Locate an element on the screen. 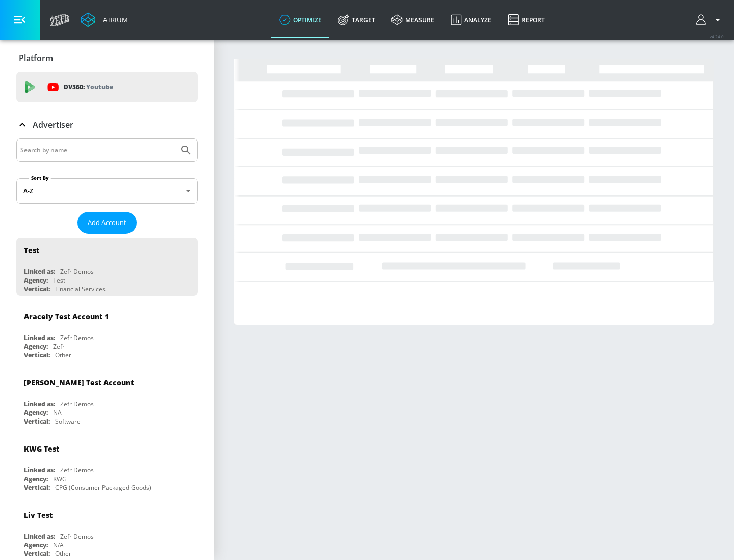 The height and width of the screenshot is (560, 734). a: Report is located at coordinates (526, 20).